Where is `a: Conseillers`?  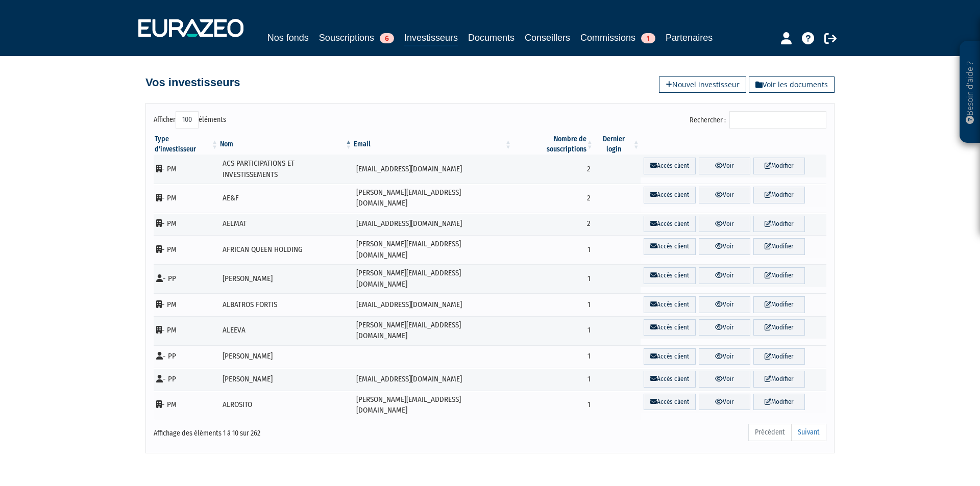 a: Conseillers is located at coordinates (547, 38).